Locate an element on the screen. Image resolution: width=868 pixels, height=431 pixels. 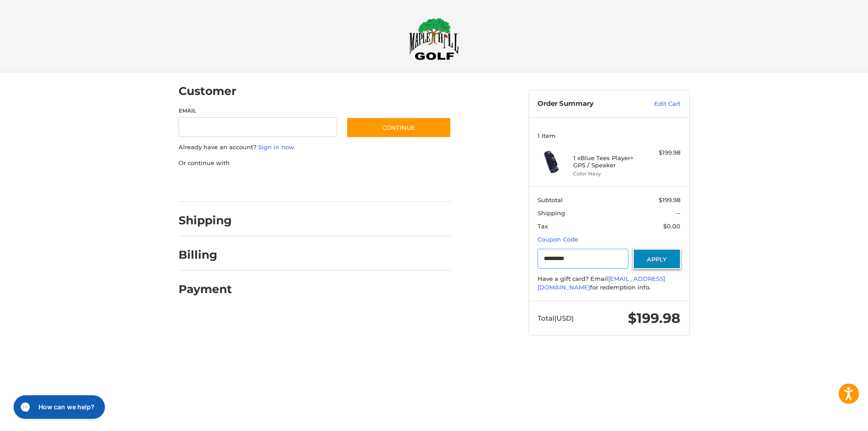
img: Maple Hill Golf is located at coordinates (434, 39).